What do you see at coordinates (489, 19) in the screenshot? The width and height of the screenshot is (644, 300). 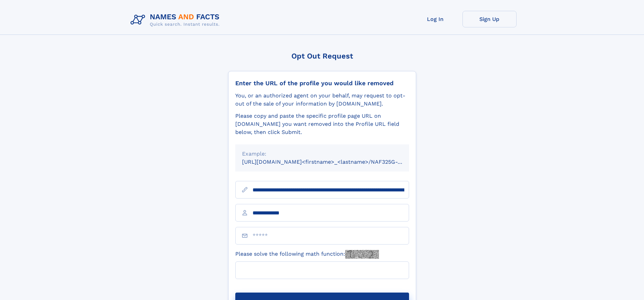 I see `a: Sign Up` at bounding box center [489, 19].